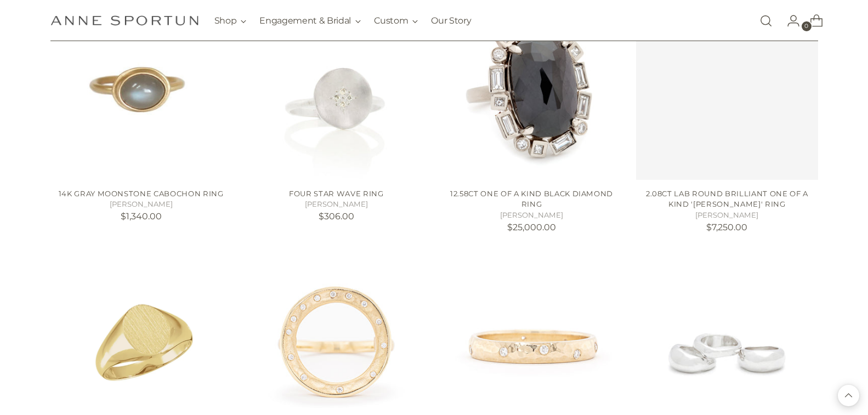 Image resolution: width=868 pixels, height=415 pixels. I want to click on span: $7,250.00, so click(726, 227).